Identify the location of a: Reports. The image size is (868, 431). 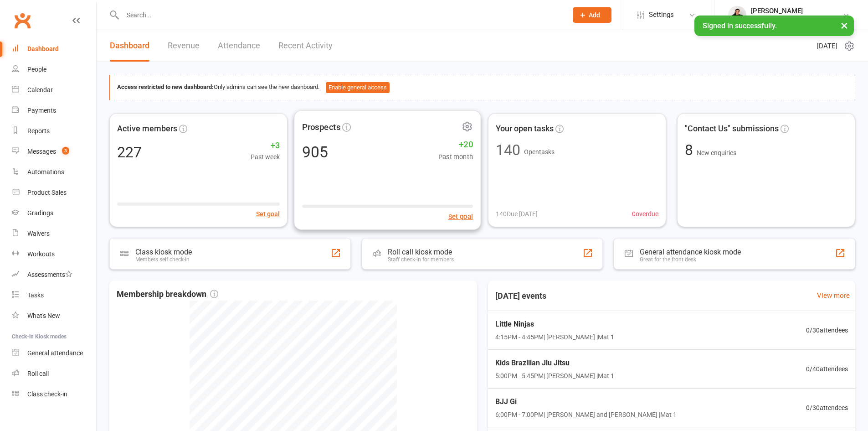
(54, 131).